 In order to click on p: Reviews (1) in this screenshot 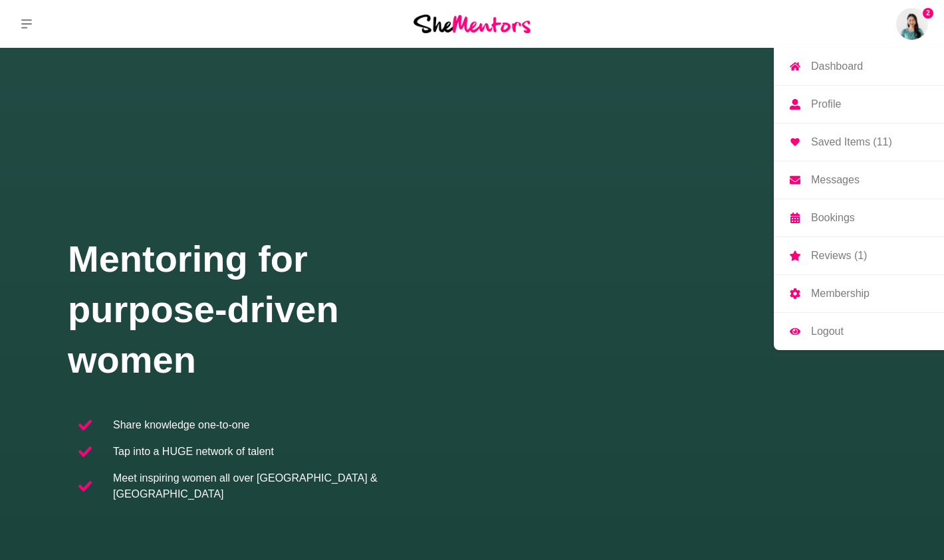, I will do `click(839, 256)`.